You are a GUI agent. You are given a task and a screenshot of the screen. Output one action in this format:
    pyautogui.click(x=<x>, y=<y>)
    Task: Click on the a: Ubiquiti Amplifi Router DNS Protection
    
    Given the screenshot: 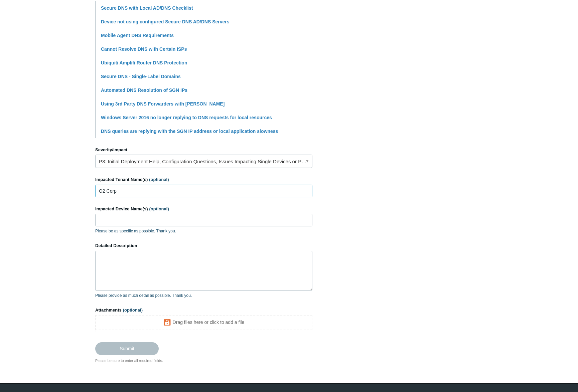 What is the action you would take?
    pyautogui.click(x=144, y=63)
    